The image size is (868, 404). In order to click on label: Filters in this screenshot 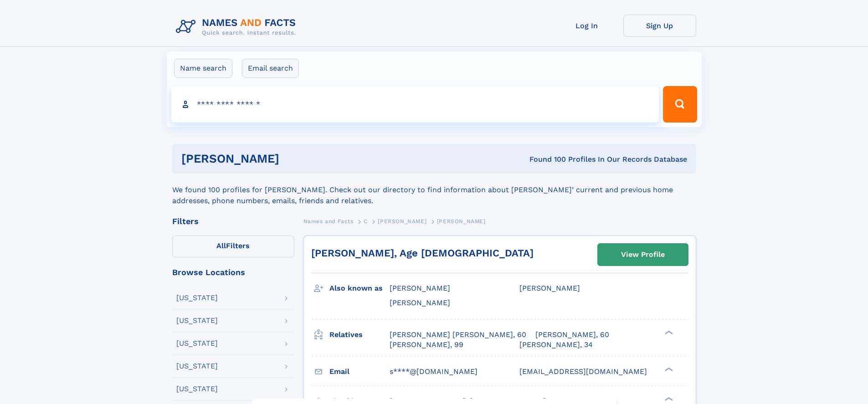, I will do `click(233, 247)`.